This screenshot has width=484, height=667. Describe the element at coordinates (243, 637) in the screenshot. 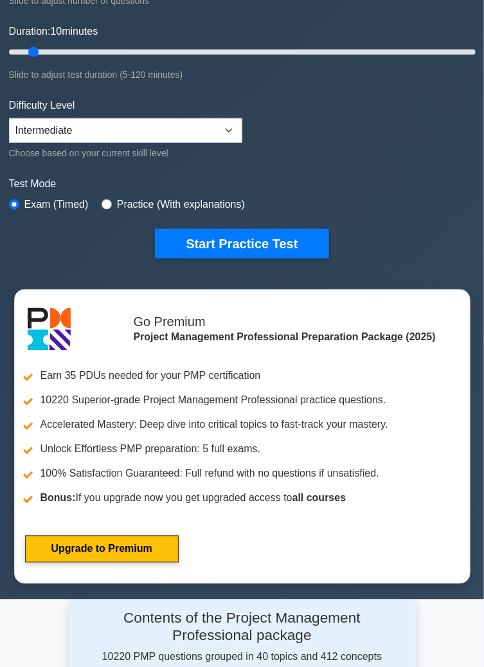

I see `div: 10220 PMP questions grouped in 40 topics and 412 concepts` at that location.